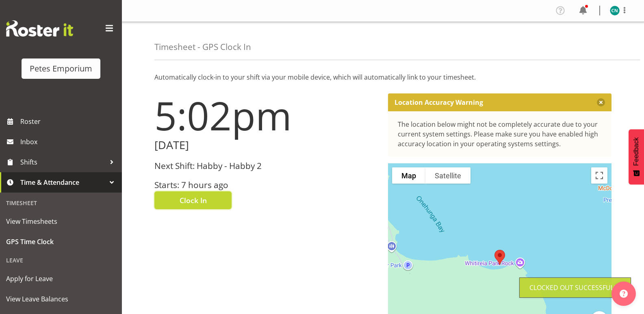 The image size is (644, 314). What do you see at coordinates (61, 299) in the screenshot?
I see `span: View Leave Balances` at bounding box center [61, 299].